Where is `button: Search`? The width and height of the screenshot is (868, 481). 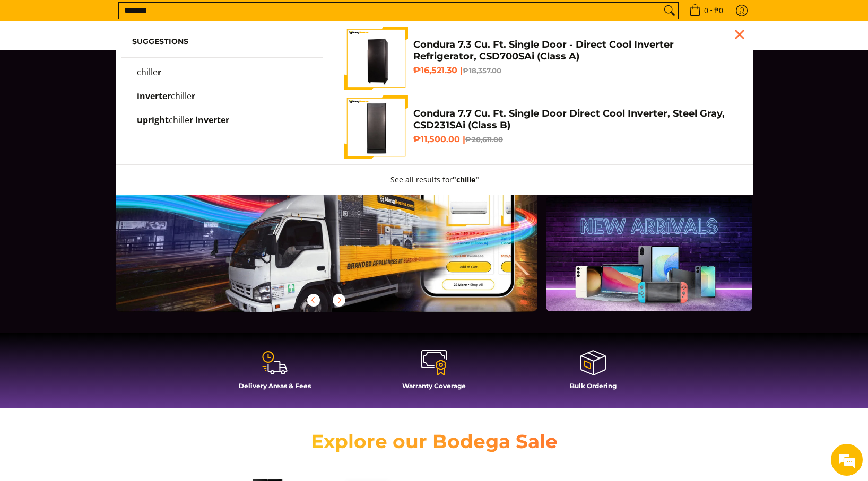 button: Search is located at coordinates (670, 11).